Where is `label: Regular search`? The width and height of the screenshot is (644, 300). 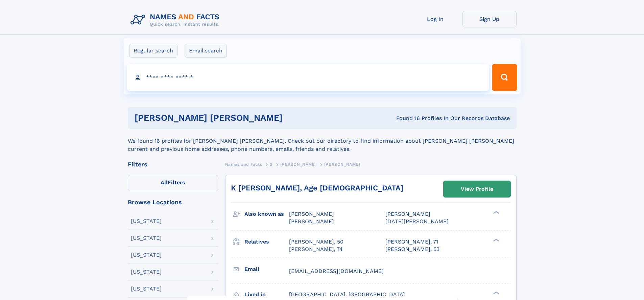 label: Regular search is located at coordinates (153, 50).